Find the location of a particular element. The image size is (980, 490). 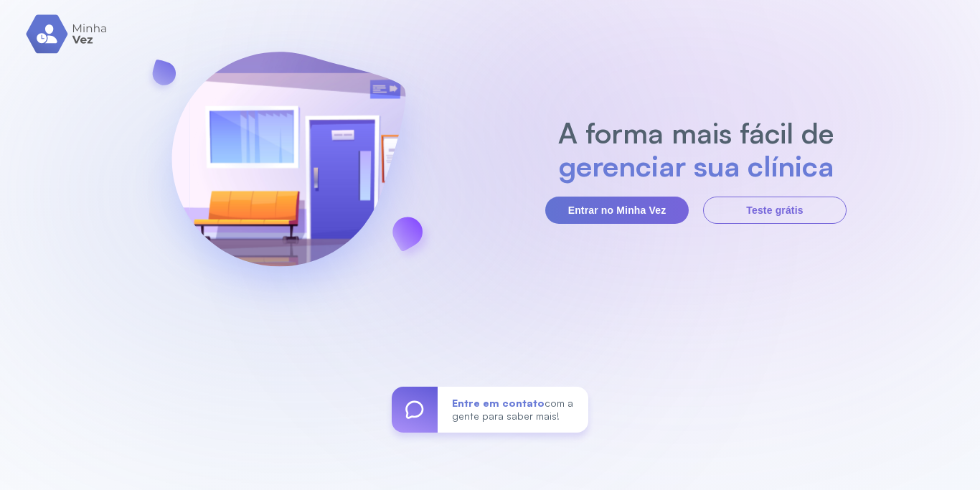

a: Entre em contatocom a gente para saber mais! is located at coordinates (490, 410).